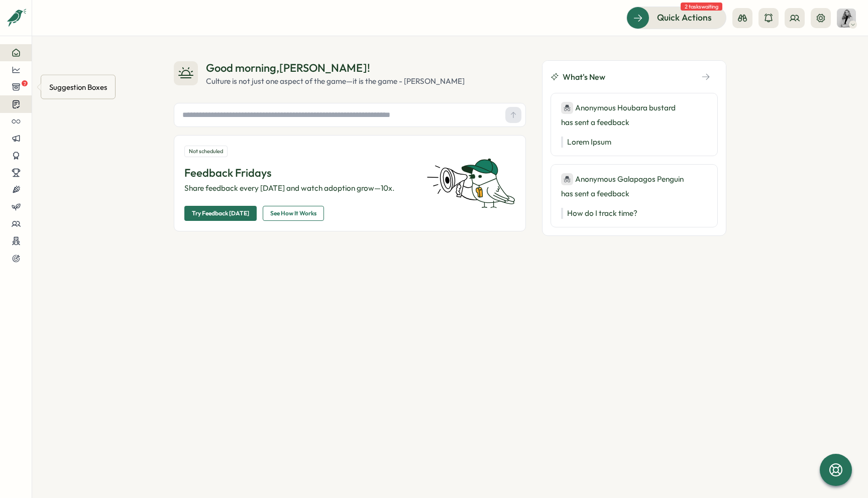 The width and height of the screenshot is (868, 498). What do you see at coordinates (25, 84) in the screenshot?
I see `span: 7` at bounding box center [25, 84].